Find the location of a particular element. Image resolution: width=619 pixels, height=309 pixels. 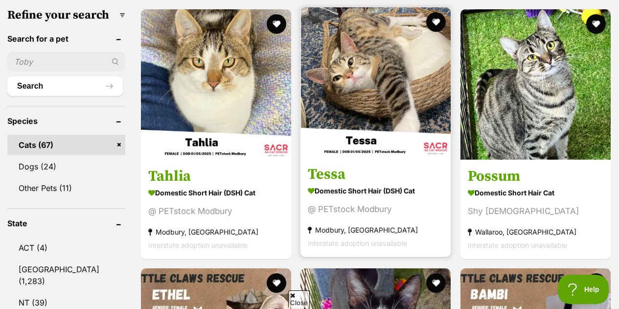

img: Tessa - Domestic Short Hair (DSH) Cat is located at coordinates (375, 82).